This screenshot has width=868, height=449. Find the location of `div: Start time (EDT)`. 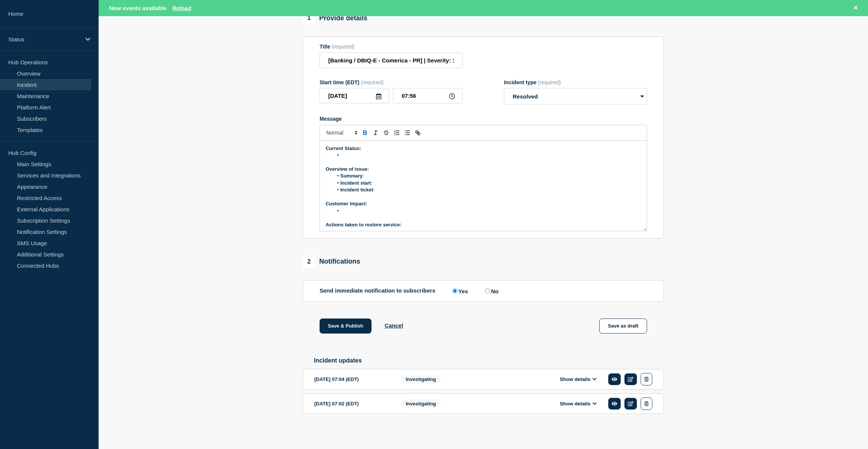

div: Start time (EDT) is located at coordinates (391, 82).